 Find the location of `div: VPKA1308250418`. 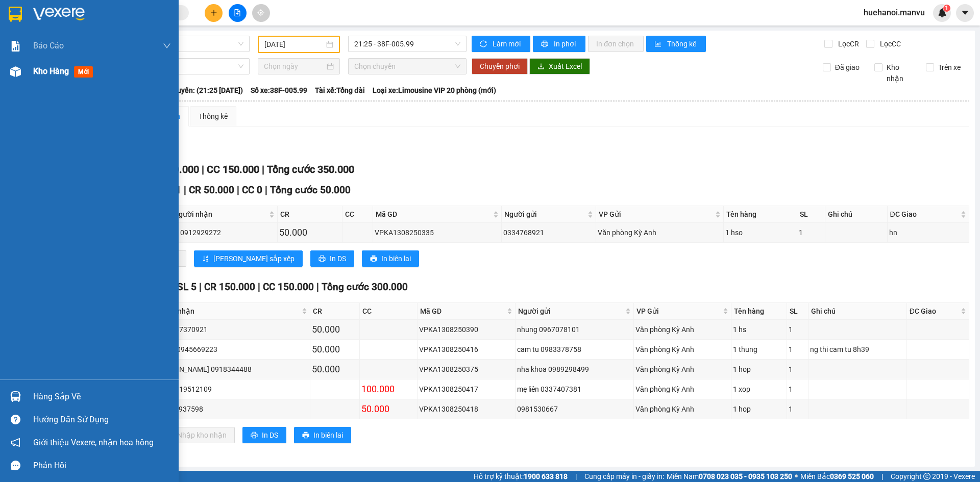

div: VPKA1308250418 is located at coordinates (466, 409).